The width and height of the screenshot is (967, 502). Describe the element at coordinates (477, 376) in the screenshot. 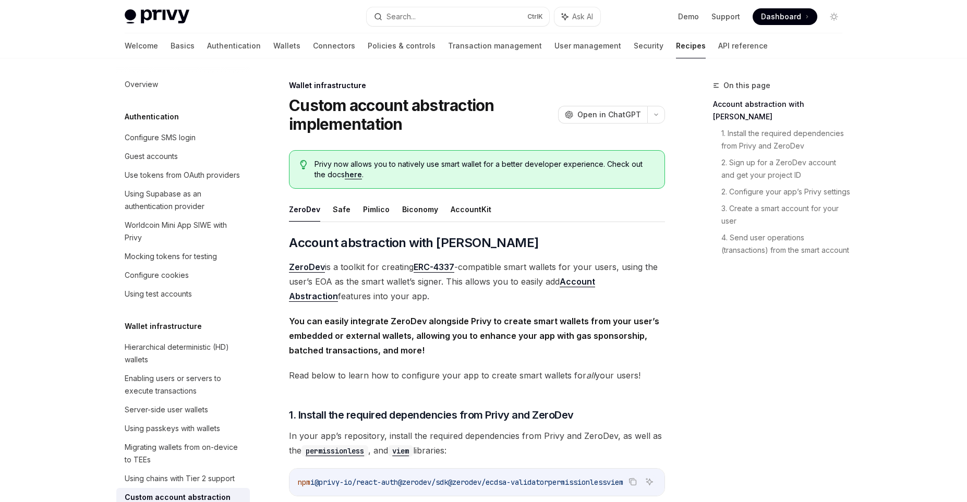

I see `span: Read below to learn how to configure your app to create smart wallets for your users!` at that location.